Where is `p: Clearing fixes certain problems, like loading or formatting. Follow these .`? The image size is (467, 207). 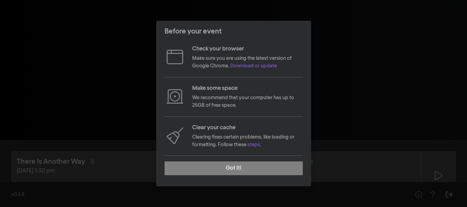 p: Clearing fixes certain problems, like loading or formatting. Follow these . is located at coordinates (247, 141).